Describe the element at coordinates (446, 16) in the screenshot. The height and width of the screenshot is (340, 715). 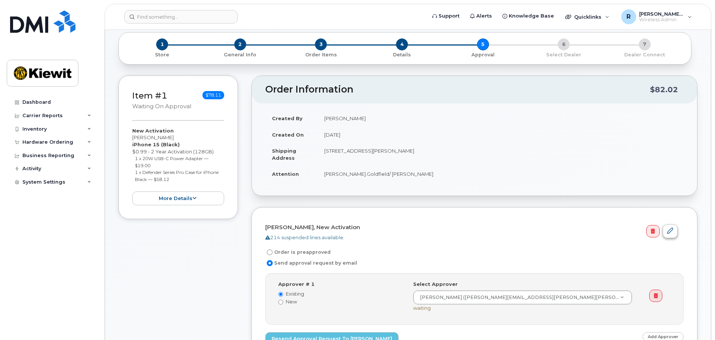
I see `a: Support` at that location.